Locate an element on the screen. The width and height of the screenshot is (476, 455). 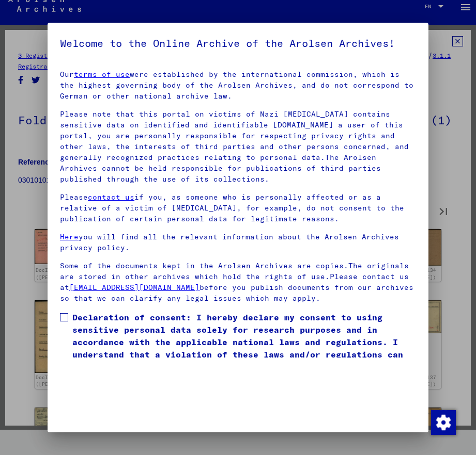
h5: Welcome to the Online Archive of the Arolsen Archives! is located at coordinates (238, 43).